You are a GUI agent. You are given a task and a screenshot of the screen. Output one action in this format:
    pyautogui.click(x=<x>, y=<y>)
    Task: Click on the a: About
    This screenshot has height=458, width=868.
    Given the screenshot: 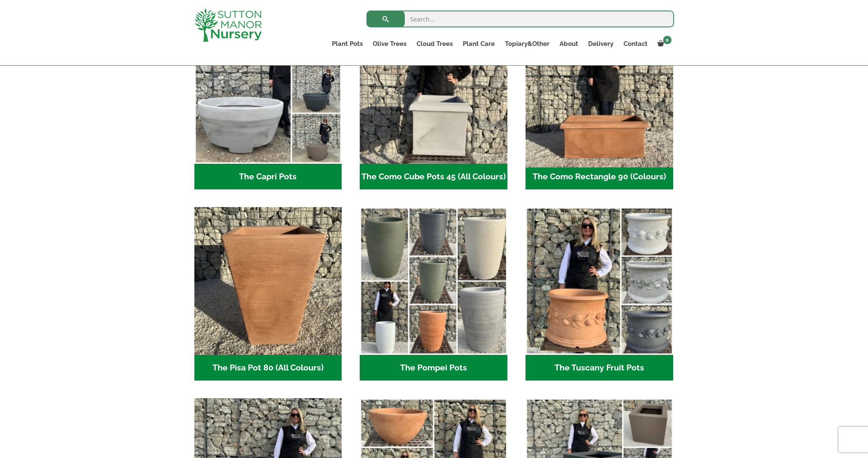 What is the action you would take?
    pyautogui.click(x=569, y=44)
    